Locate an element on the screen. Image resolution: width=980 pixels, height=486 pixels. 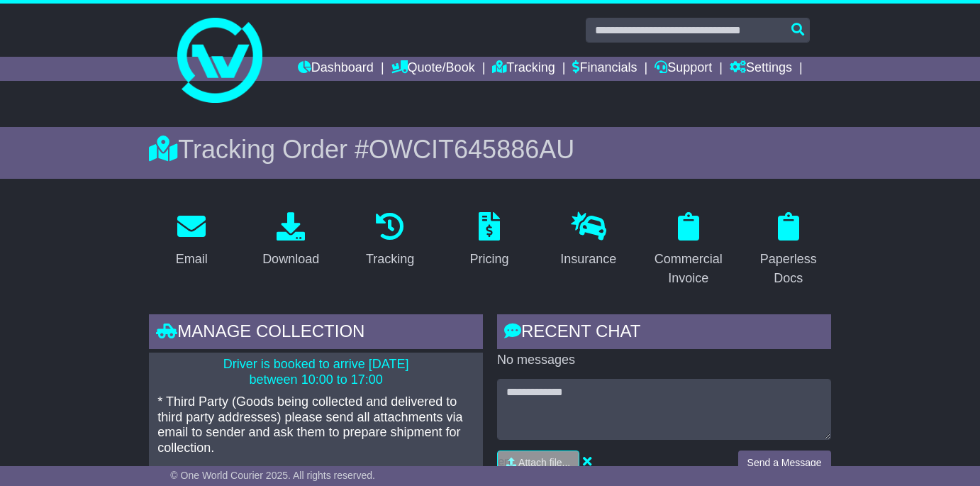
div: Email is located at coordinates (192, 259).